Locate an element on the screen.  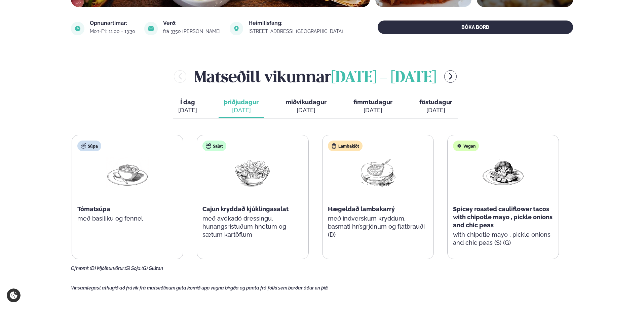
a: Cookie settings is located at coordinates (14, 295).